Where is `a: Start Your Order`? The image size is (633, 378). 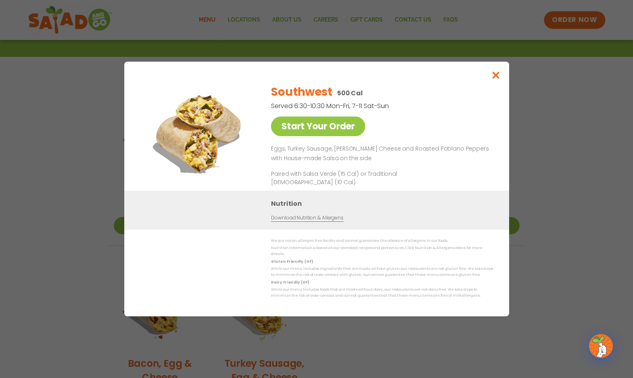
a: Start Your Order is located at coordinates (318, 126).